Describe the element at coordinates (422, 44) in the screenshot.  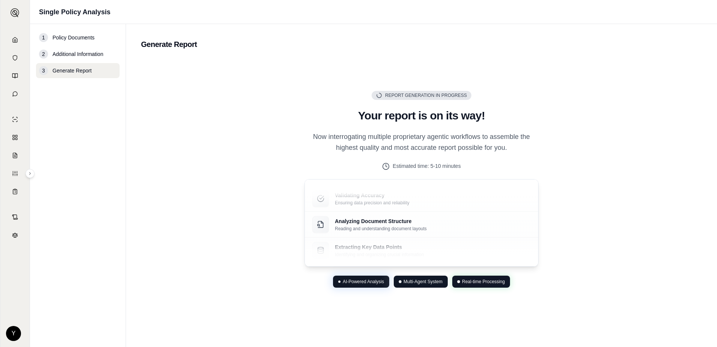
I see `h2: Generate Report` at that location.